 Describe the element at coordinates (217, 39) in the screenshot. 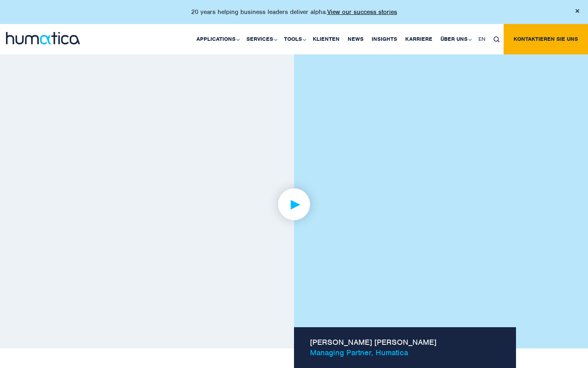

I see `a: Applications` at that location.